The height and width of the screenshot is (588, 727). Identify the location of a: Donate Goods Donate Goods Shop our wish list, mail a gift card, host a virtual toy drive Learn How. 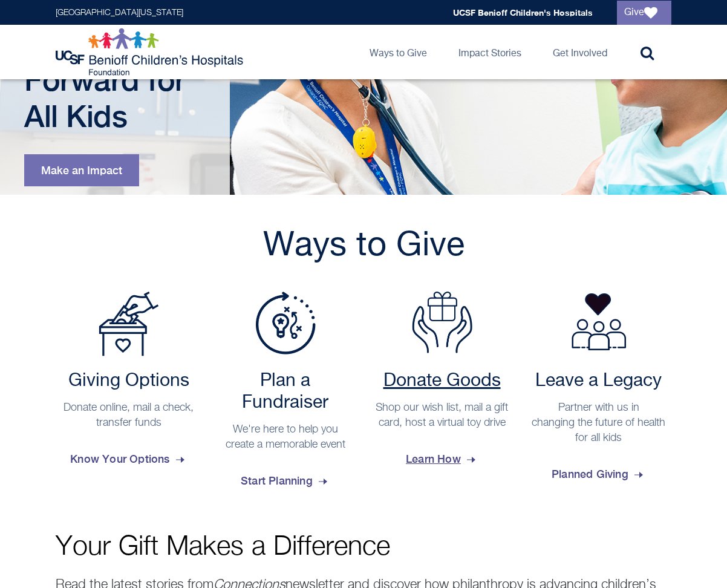
(441, 383).